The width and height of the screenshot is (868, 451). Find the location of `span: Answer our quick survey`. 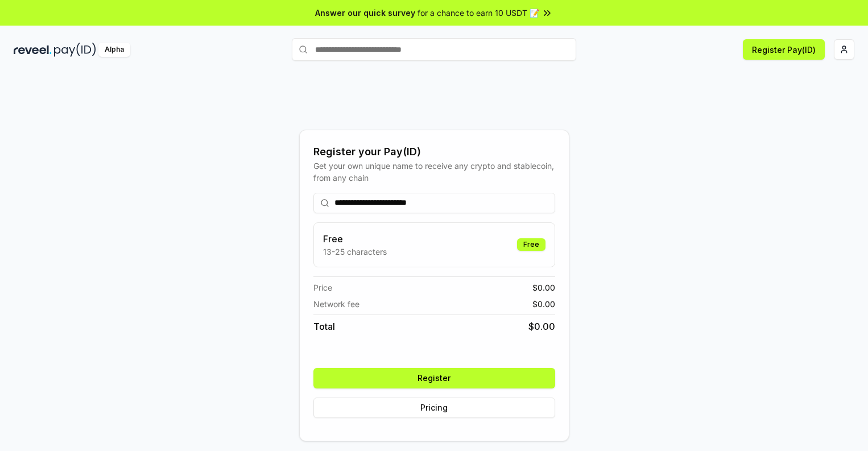

span: Answer our quick survey is located at coordinates (365, 12).